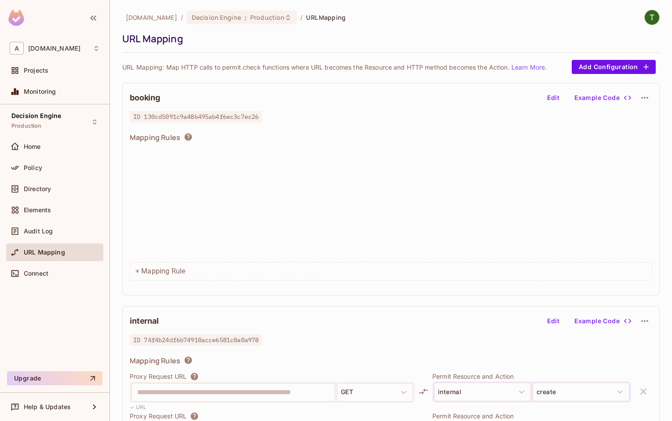 The image size is (672, 421). Describe the element at coordinates (144, 321) in the screenshot. I see `h2: internal` at that location.